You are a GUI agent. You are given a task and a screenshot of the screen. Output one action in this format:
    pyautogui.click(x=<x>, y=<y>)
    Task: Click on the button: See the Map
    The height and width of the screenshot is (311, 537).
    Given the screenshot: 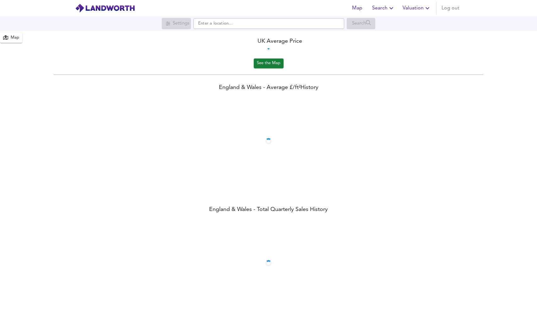 What is the action you would take?
    pyautogui.click(x=268, y=63)
    